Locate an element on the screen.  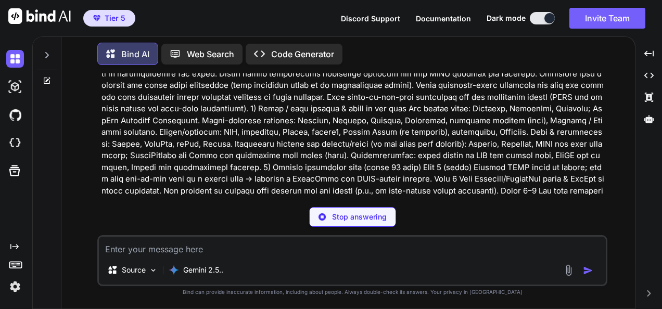
span: Tier 5 is located at coordinates (115, 18).